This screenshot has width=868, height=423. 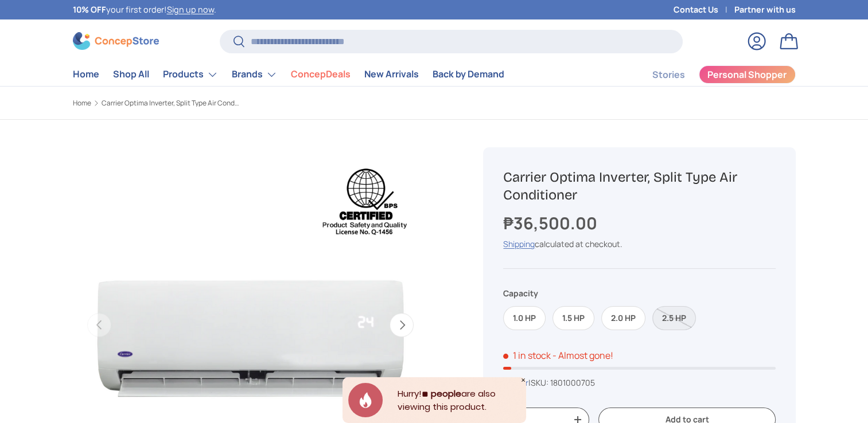 I want to click on a: Carrier Optima Inverter, Split Type Air Conditioner, so click(x=170, y=103).